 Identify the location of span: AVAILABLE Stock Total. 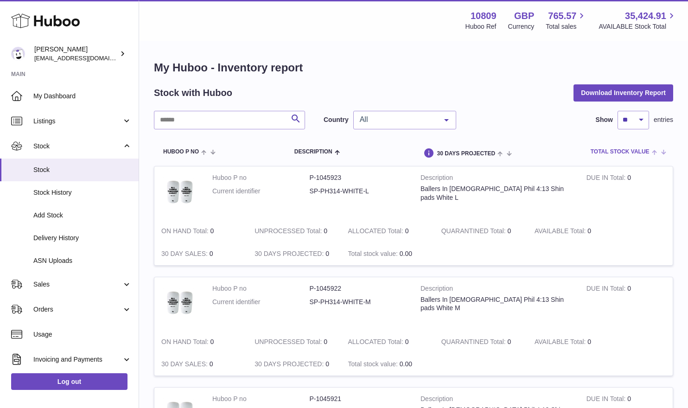
(638, 26).